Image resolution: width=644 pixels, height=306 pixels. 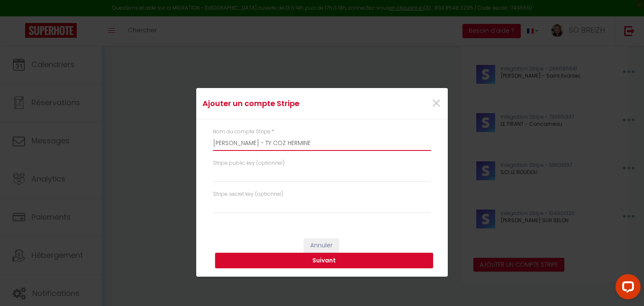 I want to click on button: Open LiveChat chat widget, so click(x=19, y=16).